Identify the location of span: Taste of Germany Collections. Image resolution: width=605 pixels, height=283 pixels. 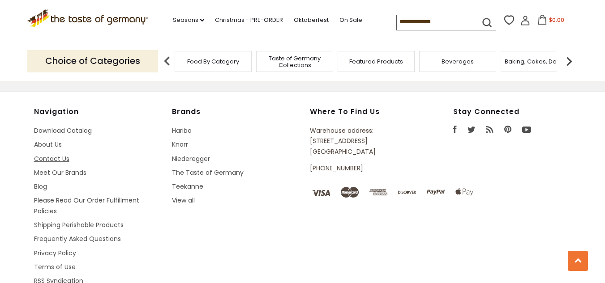
(294, 62).